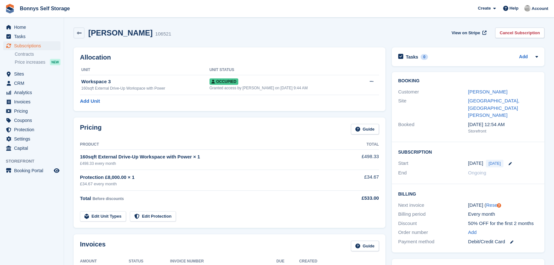 This screenshot has height=265, width=554. What do you see at coordinates (35, 161) in the screenshot?
I see `span: Storefront` at bounding box center [35, 161].